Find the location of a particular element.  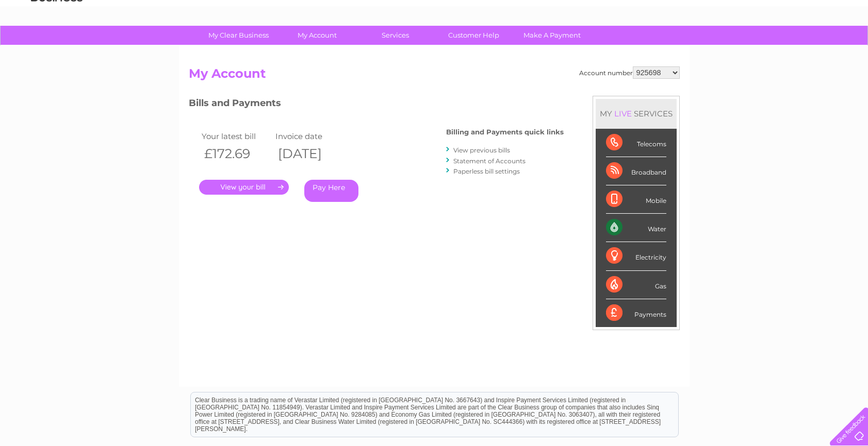

div: Mobile is located at coordinates (636, 199).